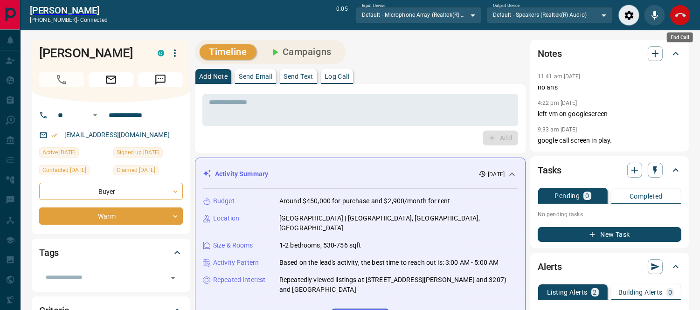 Image resolution: width=700 pixels, height=310 pixels. I want to click on label: Output Device, so click(506, 6).